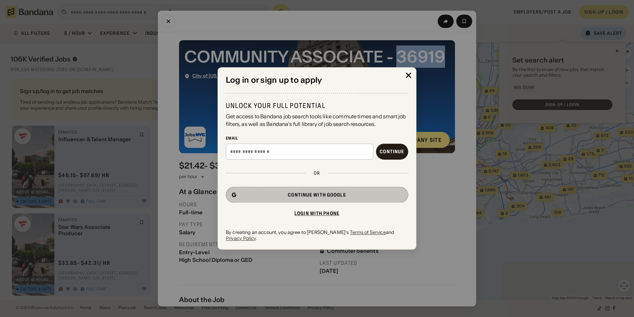  I want to click on a: Terms of Service, so click(368, 232).